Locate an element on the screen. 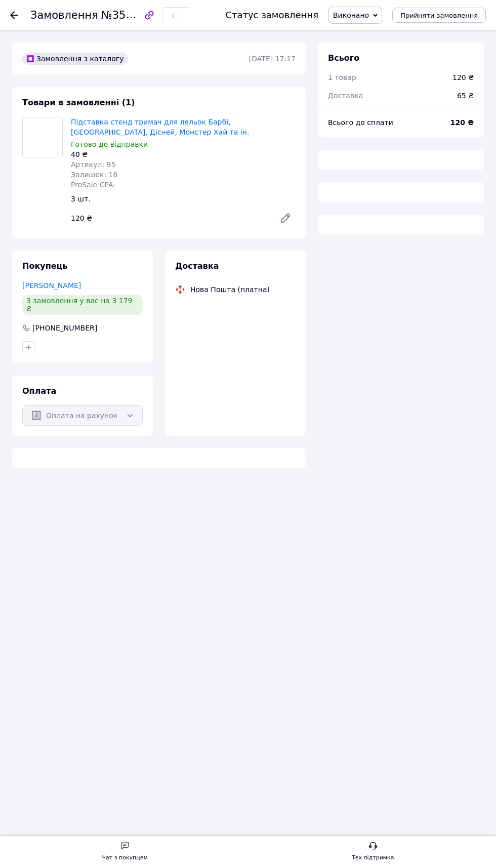  a: Редагувати is located at coordinates (286, 218).